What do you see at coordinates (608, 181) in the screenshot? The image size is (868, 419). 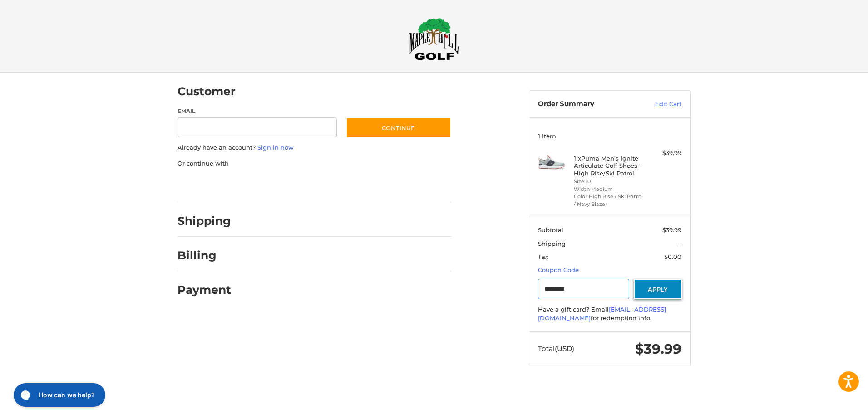 I see `li: Size 10` at bounding box center [608, 181].